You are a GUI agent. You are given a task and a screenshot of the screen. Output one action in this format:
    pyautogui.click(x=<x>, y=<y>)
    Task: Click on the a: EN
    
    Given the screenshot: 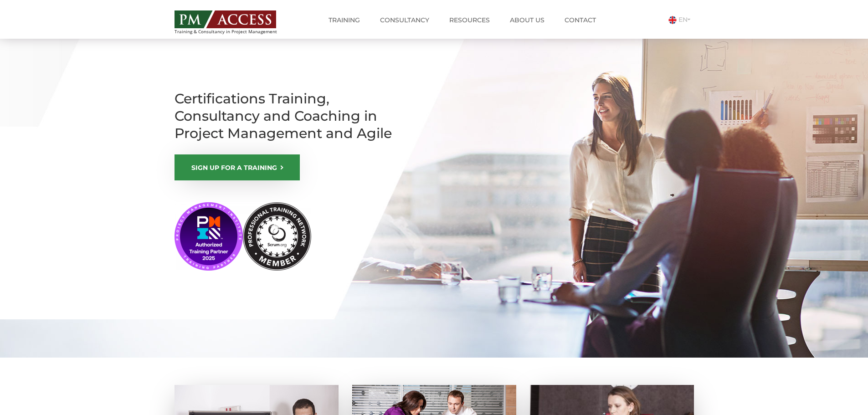 What is the action you would take?
    pyautogui.click(x=681, y=19)
    